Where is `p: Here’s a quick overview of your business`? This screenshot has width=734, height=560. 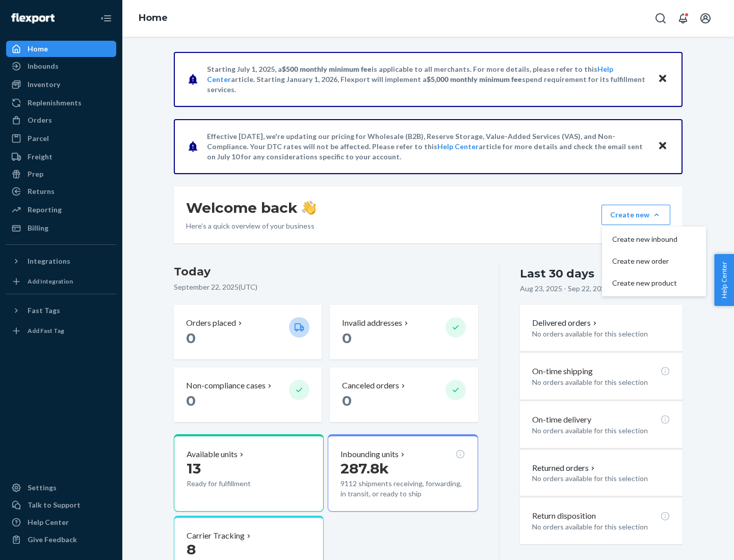 p: Here’s a quick overview of your business is located at coordinates (251, 226).